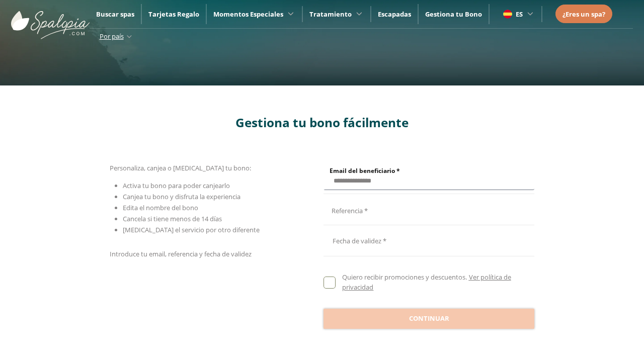 Image resolution: width=644 pixels, height=362 pixels. What do you see at coordinates (394, 14) in the screenshot?
I see `a: Escapadas` at bounding box center [394, 14].